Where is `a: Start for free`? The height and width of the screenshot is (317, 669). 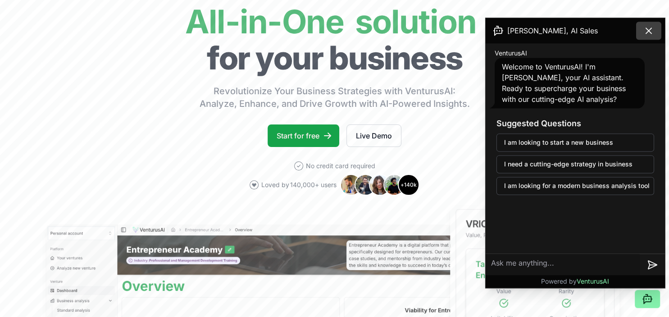 a: Start for free is located at coordinates (303, 136).